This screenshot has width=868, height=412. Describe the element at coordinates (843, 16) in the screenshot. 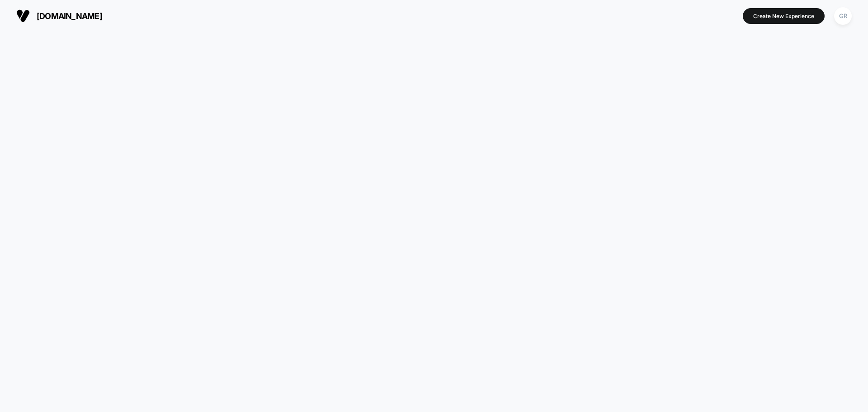

I see `button: GR` at that location.